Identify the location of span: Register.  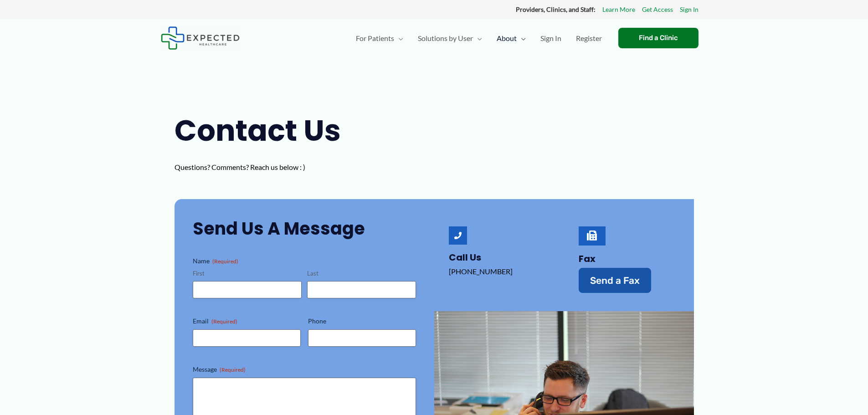
(589, 38).